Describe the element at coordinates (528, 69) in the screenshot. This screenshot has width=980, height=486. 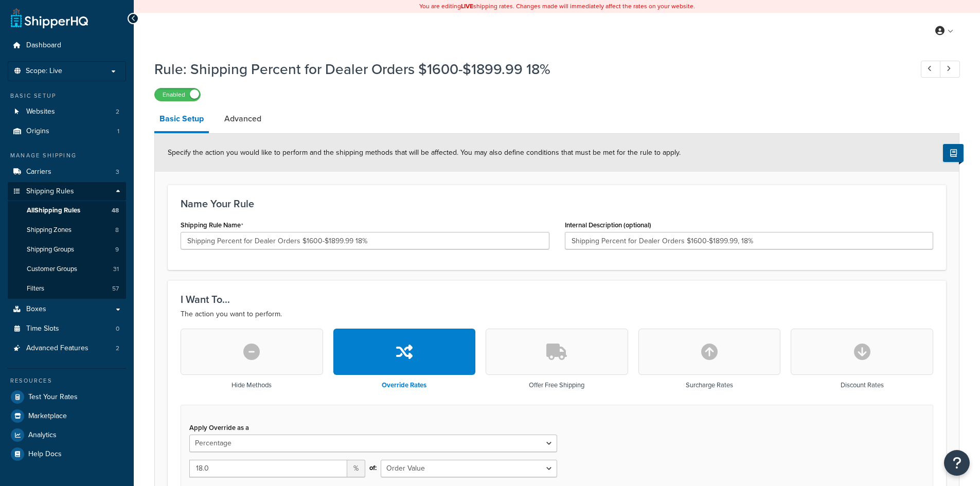
I see `h1: Rule: Shipping Percent for Dealer Orders $1600-$1899.99 18%` at that location.